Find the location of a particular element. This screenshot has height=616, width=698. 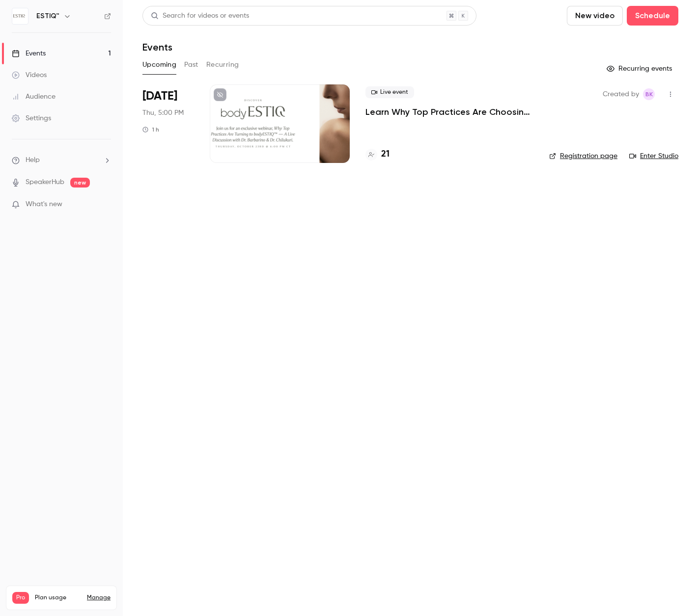

button: Schedule is located at coordinates (652, 16).